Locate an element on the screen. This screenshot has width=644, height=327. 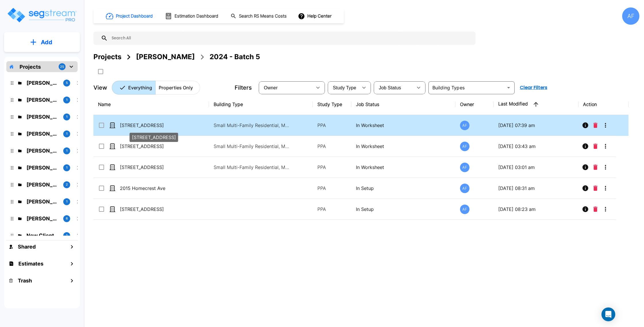
h1: Estimates is located at coordinates (31, 264).